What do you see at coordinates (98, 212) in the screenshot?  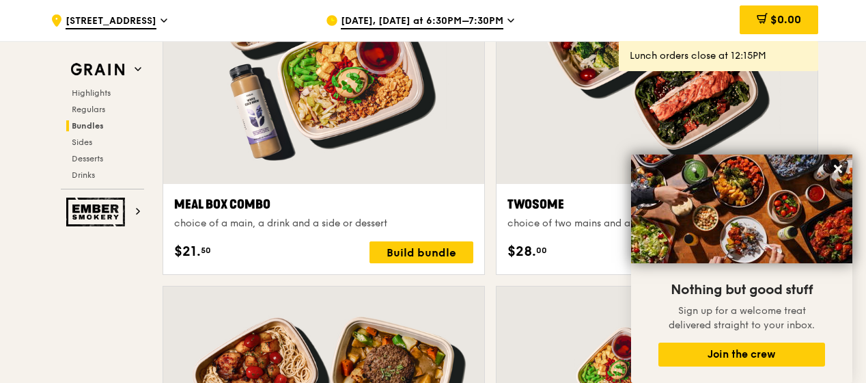 I see `img: Ember Smokery web logo` at bounding box center [98, 212].